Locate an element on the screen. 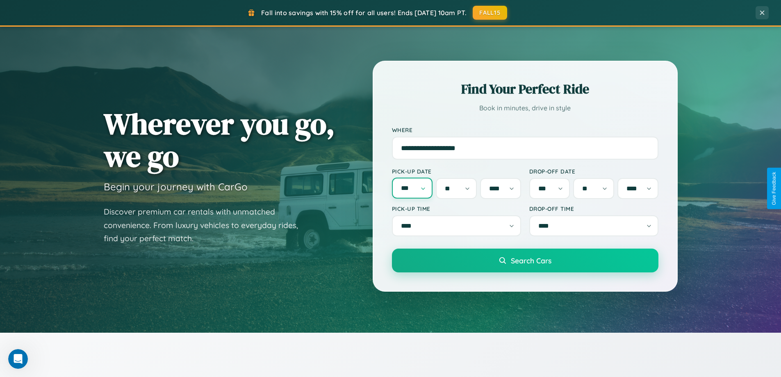 The width and height of the screenshot is (781, 377). p: Discover premium car rentals with unmatched convenience. From luxury vehicles to everyday rides, ... is located at coordinates (206, 225).